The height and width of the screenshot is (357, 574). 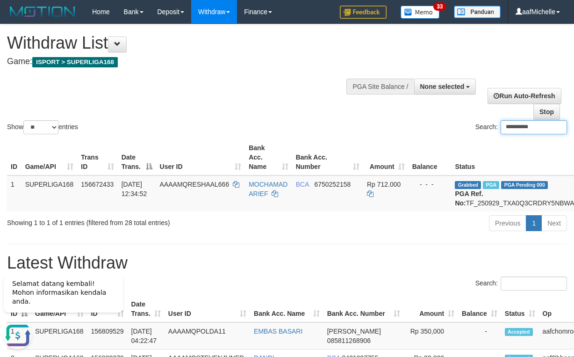 What do you see at coordinates (440, 7) in the screenshot?
I see `span: 33` at bounding box center [440, 7].